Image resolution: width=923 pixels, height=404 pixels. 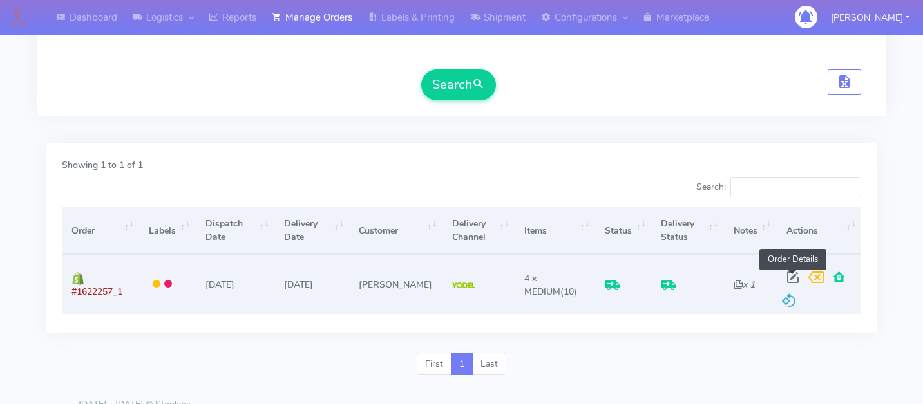 I want to click on th: Labels: activate to sort column ascending, so click(x=167, y=231).